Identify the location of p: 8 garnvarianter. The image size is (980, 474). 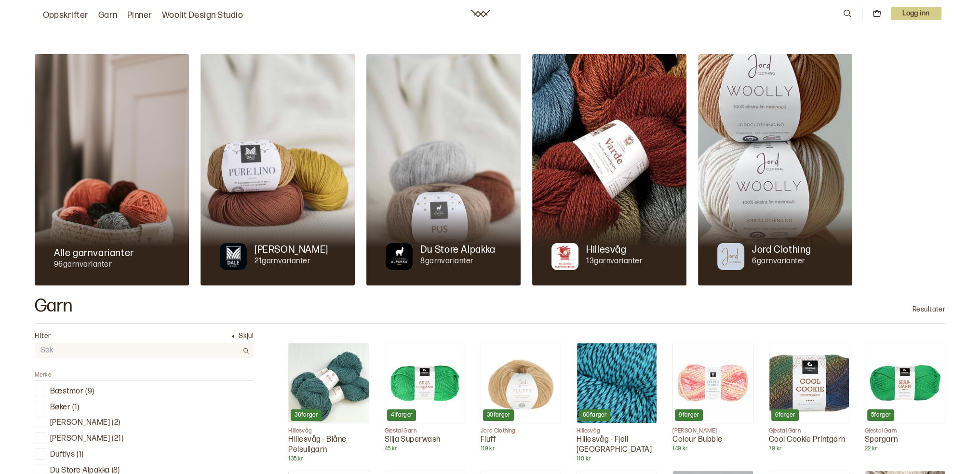
(458, 262).